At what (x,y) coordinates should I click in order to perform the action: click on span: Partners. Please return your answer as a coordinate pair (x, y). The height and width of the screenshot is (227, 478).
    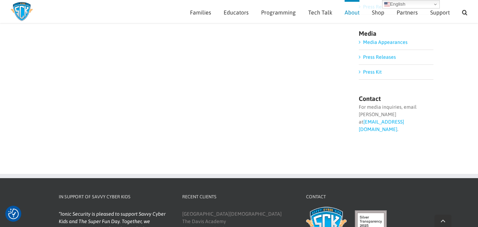
    Looking at the image, I should click on (407, 12).